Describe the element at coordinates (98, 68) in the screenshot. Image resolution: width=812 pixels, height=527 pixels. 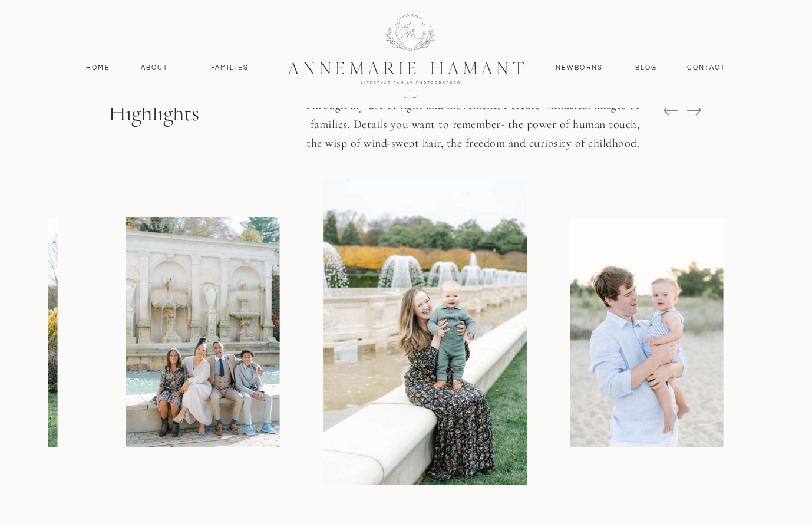
I see `a: Home` at that location.